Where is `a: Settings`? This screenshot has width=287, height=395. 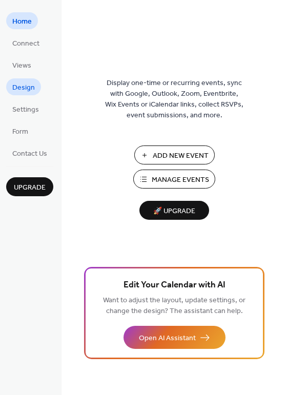 a: Settings is located at coordinates (26, 109).